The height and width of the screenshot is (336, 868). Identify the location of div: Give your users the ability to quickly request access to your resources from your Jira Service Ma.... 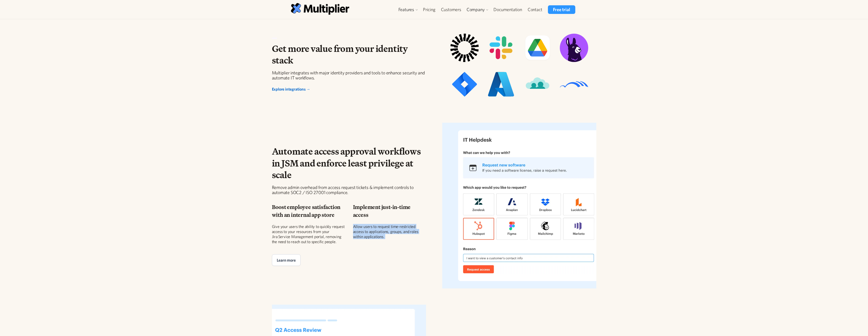
(308, 234).